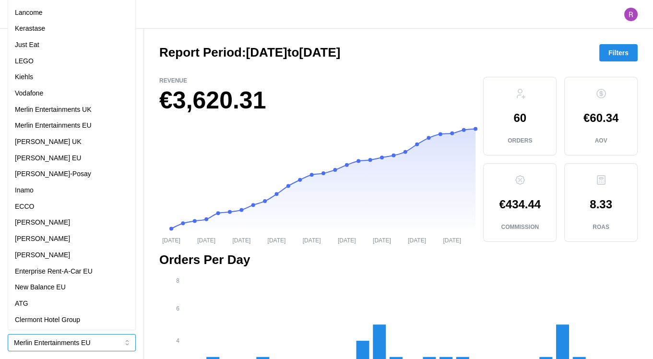 This screenshot has height=359, width=653. Describe the element at coordinates (54, 272) in the screenshot. I see `p: Enterprise Rent-A-Car EU` at that location.